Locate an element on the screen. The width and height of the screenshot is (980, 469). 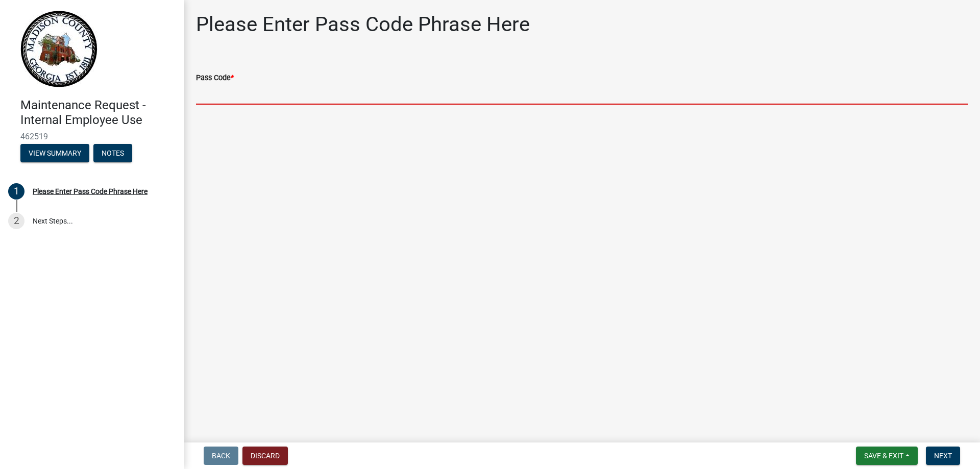
wm-modal-confirm: Summary is located at coordinates (55, 154).